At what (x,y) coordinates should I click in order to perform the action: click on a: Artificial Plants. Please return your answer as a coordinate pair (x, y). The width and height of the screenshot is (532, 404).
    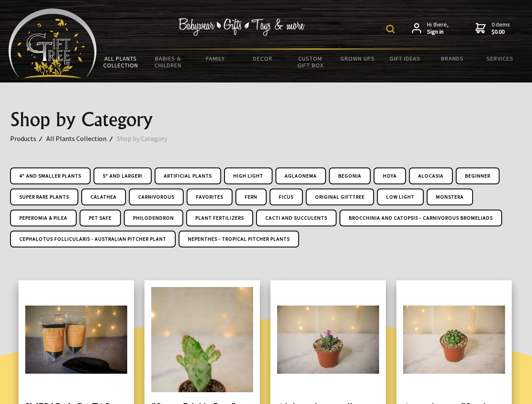
    Looking at the image, I should click on (188, 176).